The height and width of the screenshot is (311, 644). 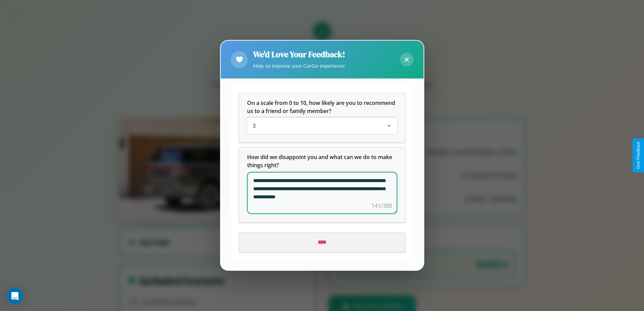 What do you see at coordinates (382, 206) in the screenshot?
I see `div: 141/300` at bounding box center [382, 206].